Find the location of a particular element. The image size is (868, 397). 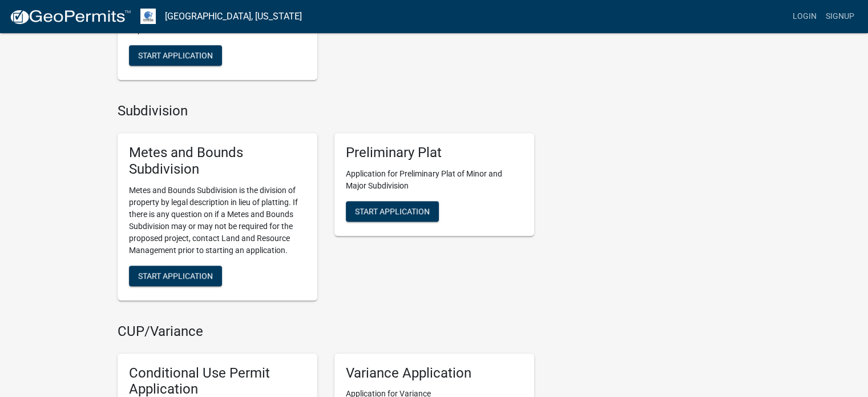

img: Otter Tail County, Minnesota is located at coordinates (148, 16).